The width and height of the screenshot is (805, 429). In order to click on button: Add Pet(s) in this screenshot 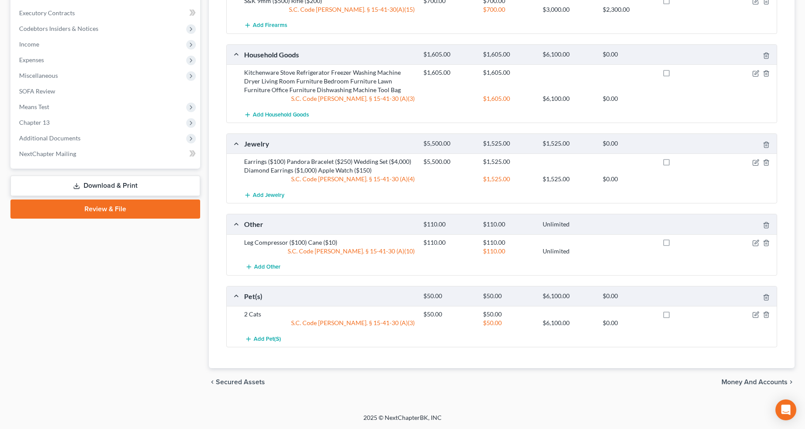, I will do `click(263, 339)`.